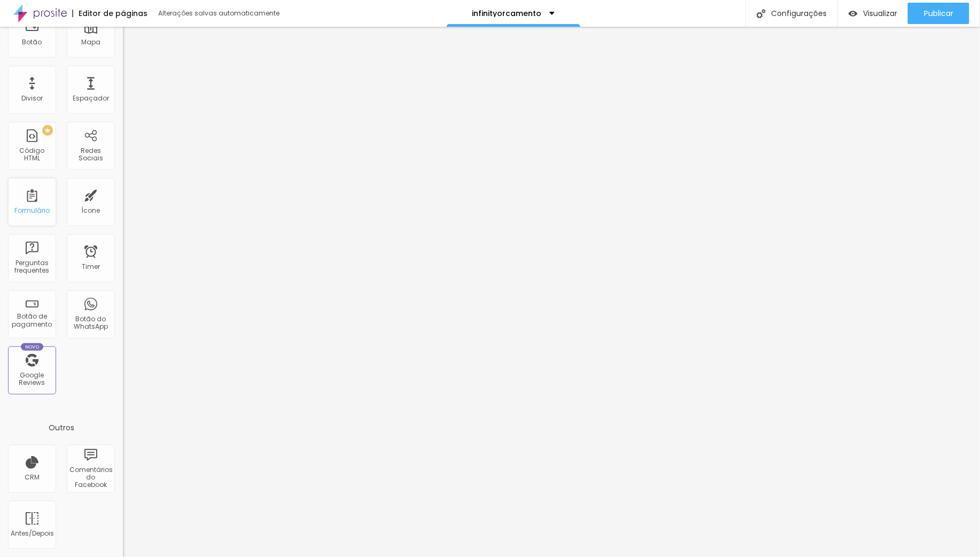 This screenshot has height=557, width=980. Describe the element at coordinates (32, 347) in the screenshot. I see `div: Novo` at that location.